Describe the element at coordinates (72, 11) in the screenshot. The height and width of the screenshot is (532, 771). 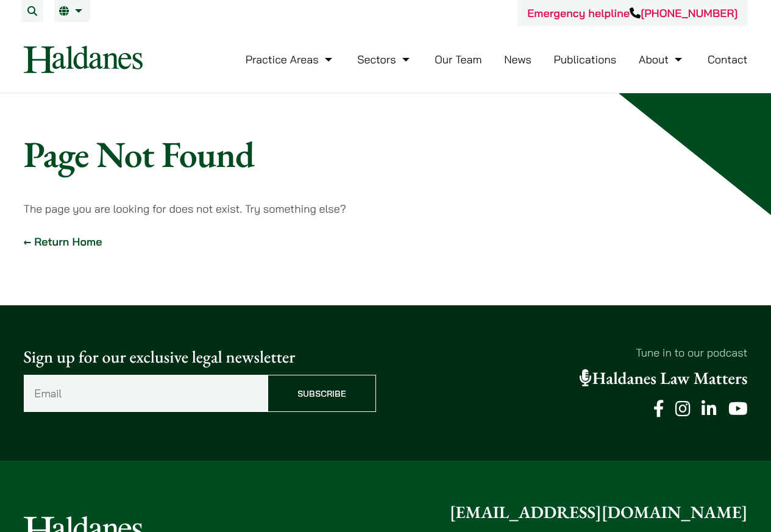
I see `a: EN` at that location.